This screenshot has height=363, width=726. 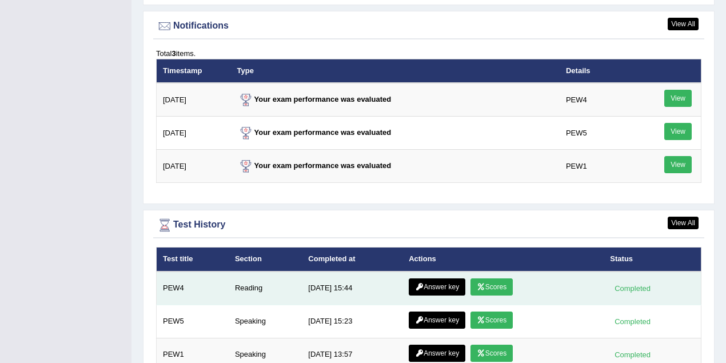 I want to click on th: Completed at, so click(x=352, y=259).